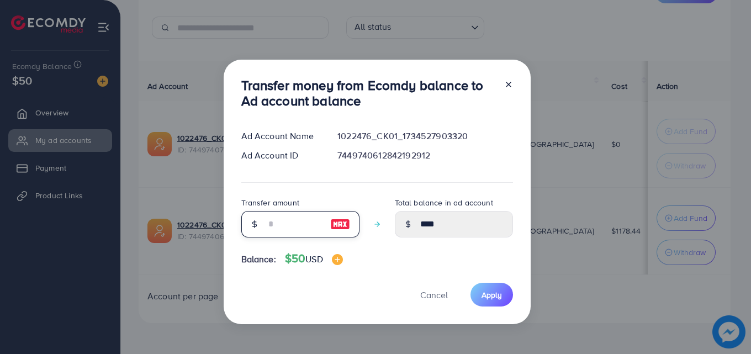 The height and width of the screenshot is (354, 751). What do you see at coordinates (425, 155) in the screenshot?
I see `div: 7449740612842192912` at bounding box center [425, 155].